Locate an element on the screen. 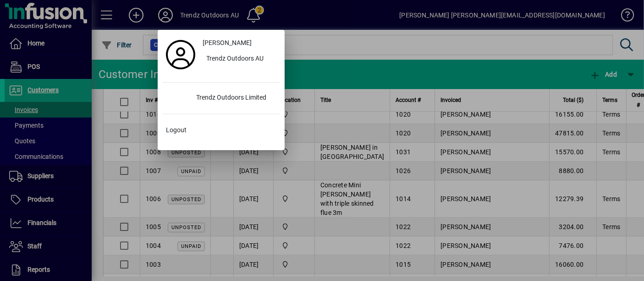  button: Trendz Outdoors AU is located at coordinates (239, 59).